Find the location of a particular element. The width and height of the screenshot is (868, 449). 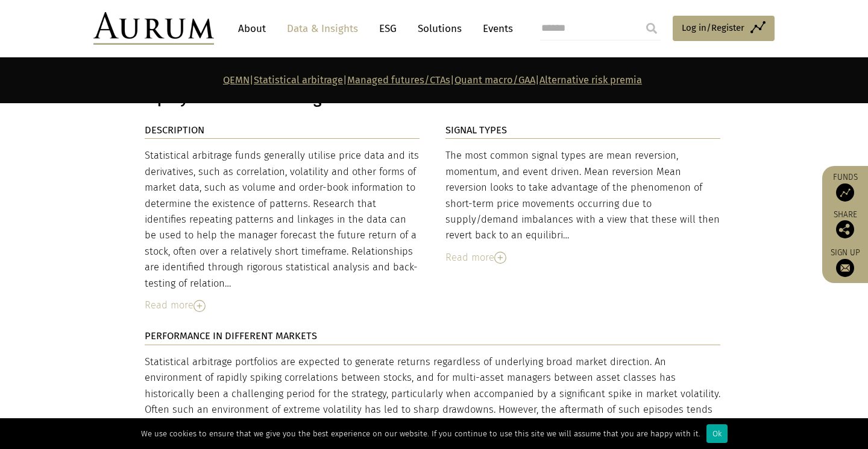

div: Share is located at coordinates (845, 224).